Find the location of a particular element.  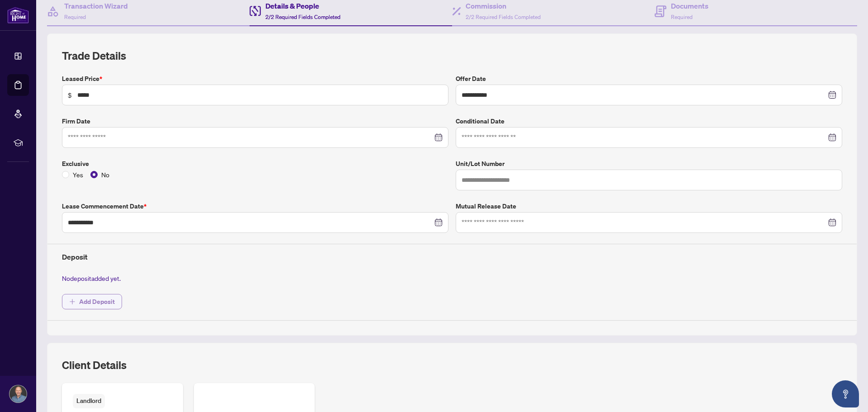

img: Profile Icon is located at coordinates (18, 394).